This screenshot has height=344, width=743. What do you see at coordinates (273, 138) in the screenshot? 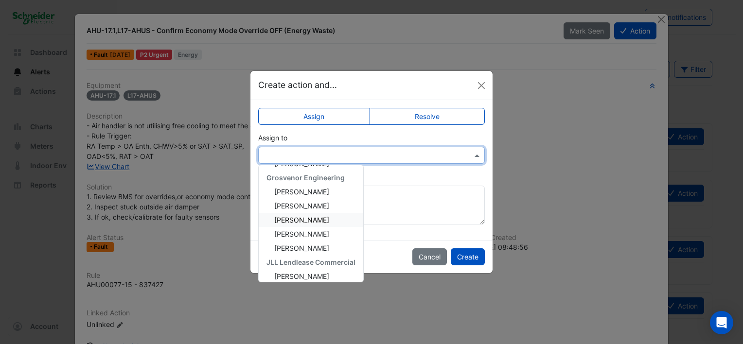
I see `label: Assign to` at bounding box center [273, 138].